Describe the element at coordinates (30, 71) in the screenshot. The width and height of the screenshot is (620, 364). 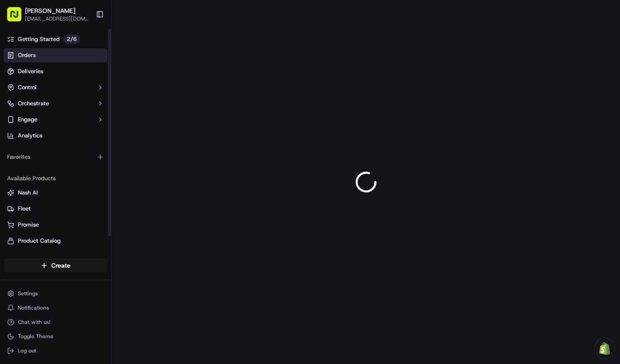
I see `span: Deliveries` at that location.